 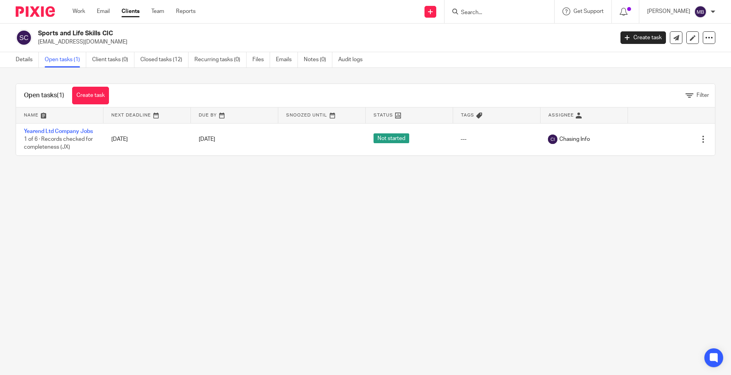 I want to click on h1: Open tasks, so click(x=44, y=95).